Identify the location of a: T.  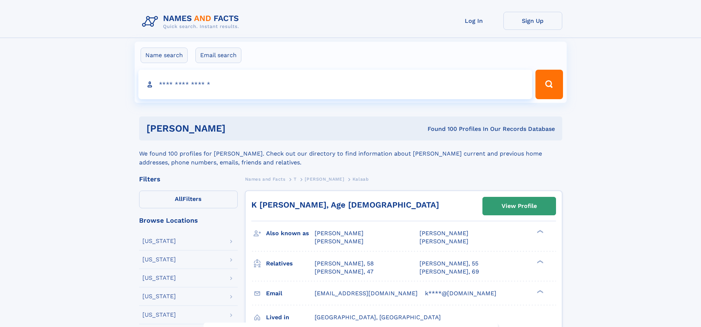
(295, 179).